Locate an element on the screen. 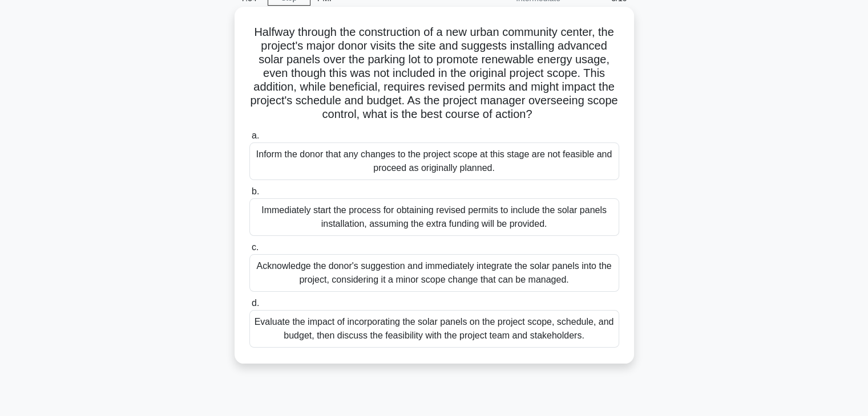  div: Evaluate the impact of incorporating the solar panels on the project scope, schedule, and budget,... is located at coordinates (434, 329).